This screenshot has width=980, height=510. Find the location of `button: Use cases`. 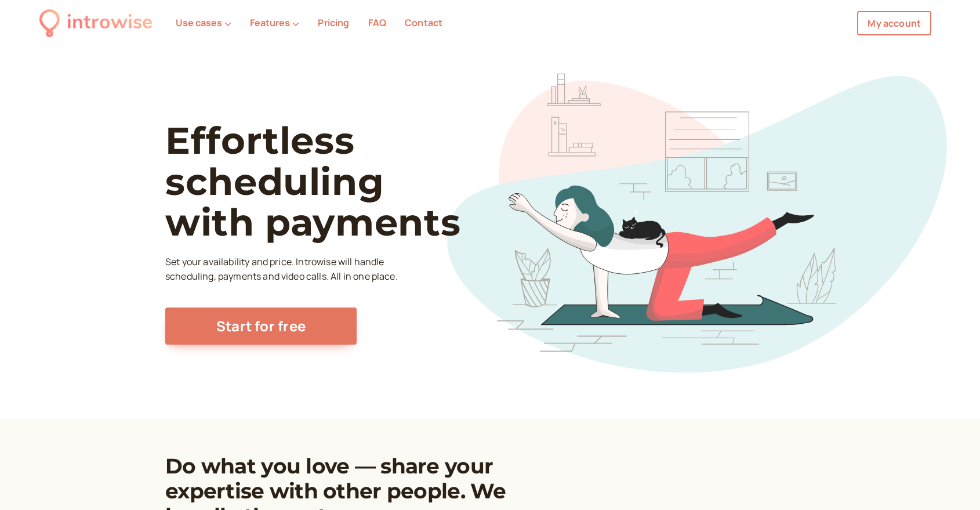

button: Use cases is located at coordinates (204, 23).